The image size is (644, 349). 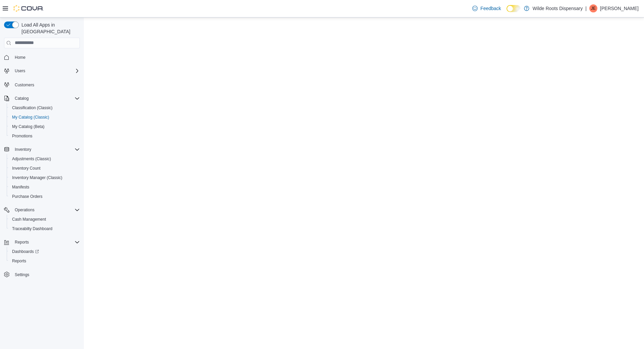 What do you see at coordinates (27, 197) in the screenshot?
I see `a: Purchase Orders` at bounding box center [27, 197].